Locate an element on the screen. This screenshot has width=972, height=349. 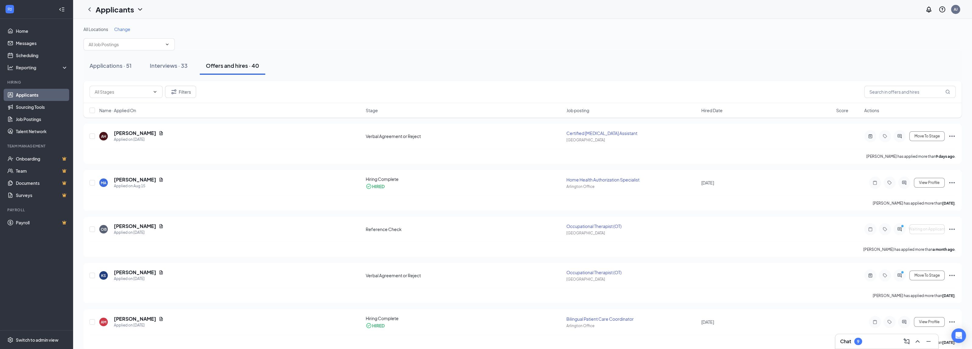
svg: Collapse is located at coordinates (62, 9).